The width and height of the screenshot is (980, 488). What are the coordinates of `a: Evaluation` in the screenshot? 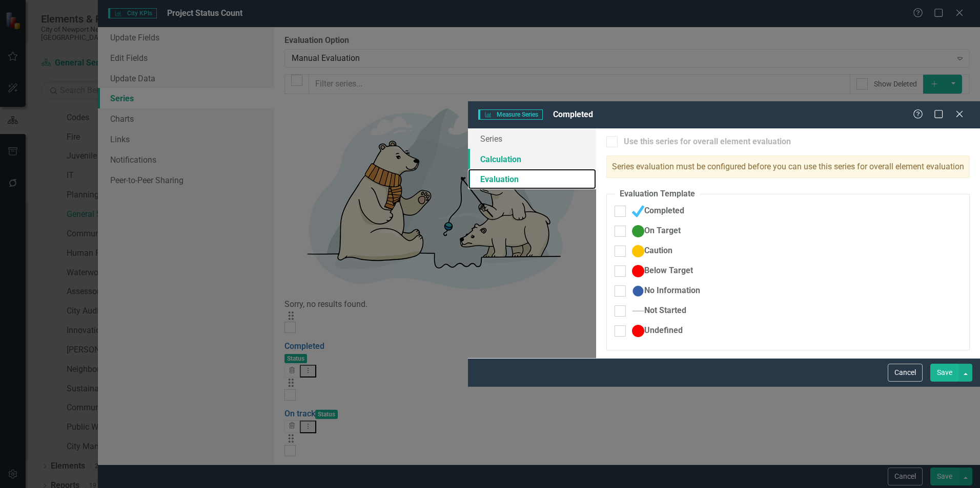 It's located at (532, 179).